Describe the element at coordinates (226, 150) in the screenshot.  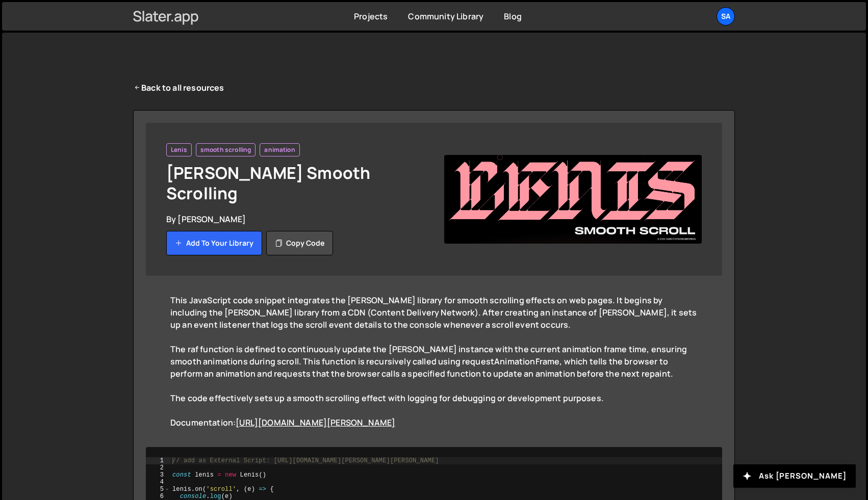
I see `span: smooth scrolling` at that location.